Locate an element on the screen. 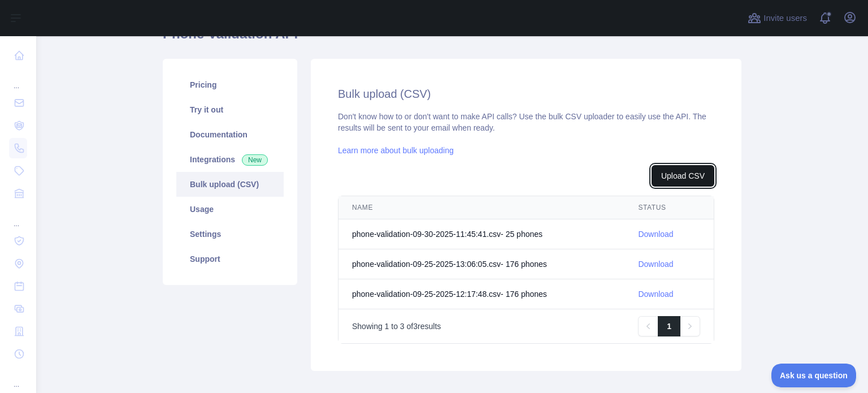  nav: Pagination is located at coordinates (669, 326).